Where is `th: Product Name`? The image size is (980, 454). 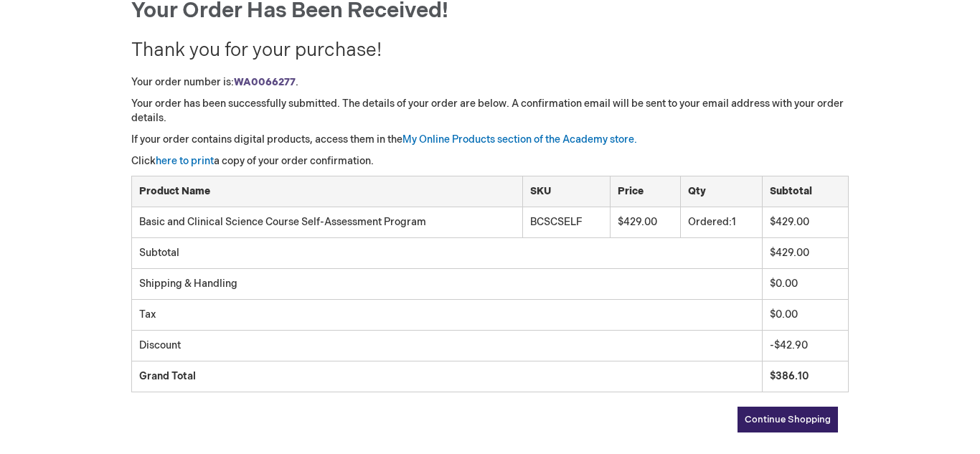
th: Product Name is located at coordinates (327, 192).